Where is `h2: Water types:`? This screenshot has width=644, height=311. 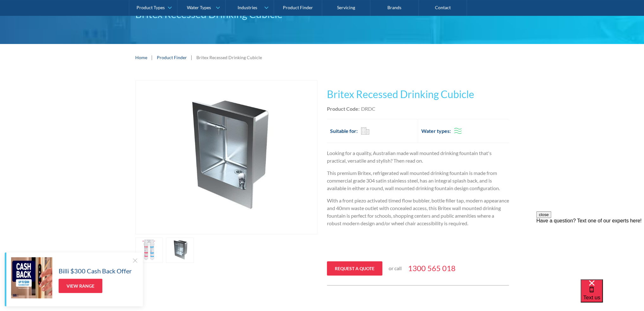
h2: Water types: is located at coordinates (436, 131).